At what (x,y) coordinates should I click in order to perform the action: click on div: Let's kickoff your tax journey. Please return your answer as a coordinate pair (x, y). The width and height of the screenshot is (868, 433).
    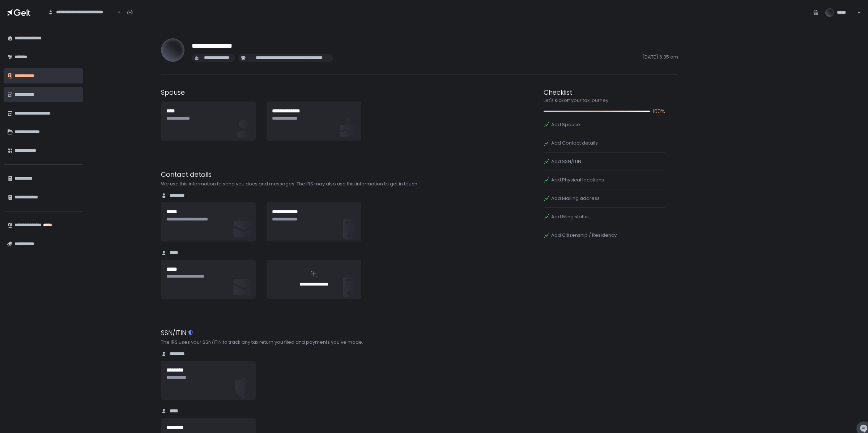
    Looking at the image, I should click on (604, 101).